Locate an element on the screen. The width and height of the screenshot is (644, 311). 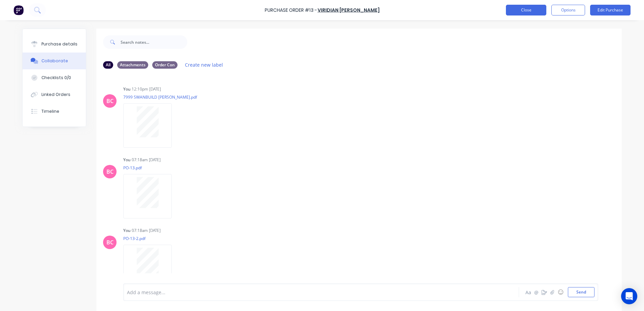
div: Collaborate is located at coordinates (55, 61).